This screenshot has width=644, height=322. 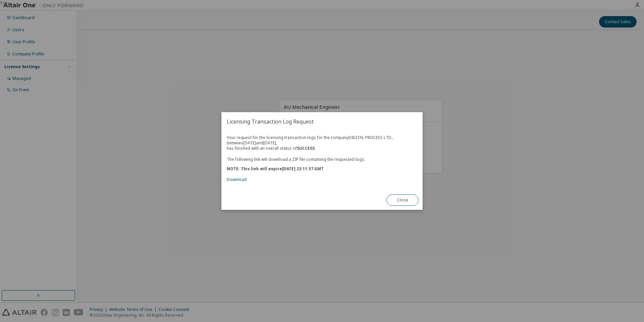 I want to click on button: Close, so click(x=403, y=200).